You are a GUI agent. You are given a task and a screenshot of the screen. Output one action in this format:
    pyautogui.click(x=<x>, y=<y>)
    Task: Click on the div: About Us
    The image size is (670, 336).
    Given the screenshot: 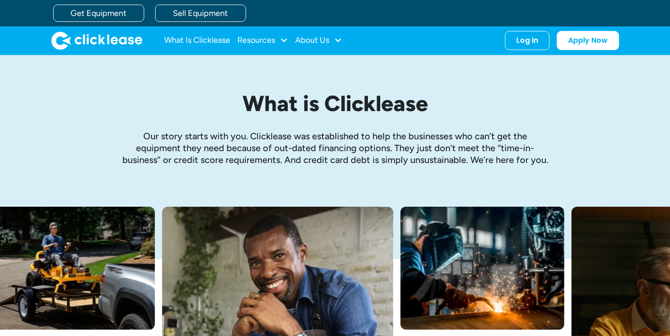 What is the action you would take?
    pyautogui.click(x=318, y=40)
    